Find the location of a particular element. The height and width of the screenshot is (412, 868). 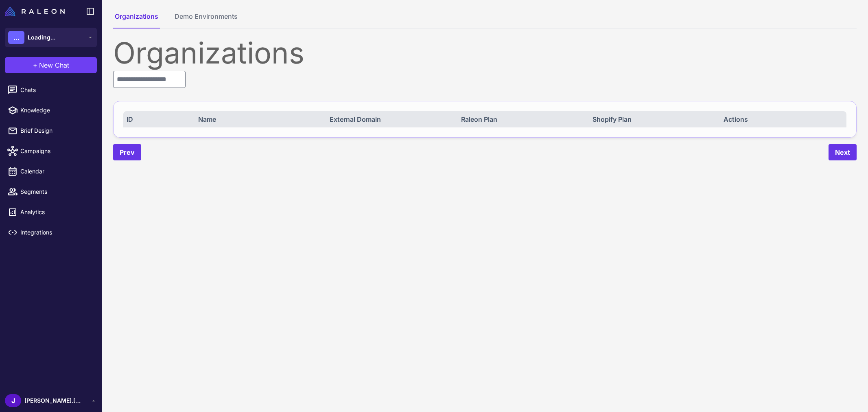

span: Integrations is located at coordinates (56, 232).